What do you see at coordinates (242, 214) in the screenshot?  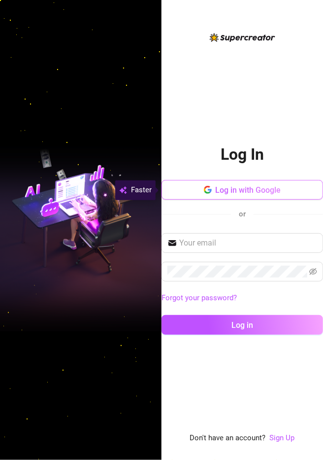 I see `span: or` at bounding box center [242, 214].